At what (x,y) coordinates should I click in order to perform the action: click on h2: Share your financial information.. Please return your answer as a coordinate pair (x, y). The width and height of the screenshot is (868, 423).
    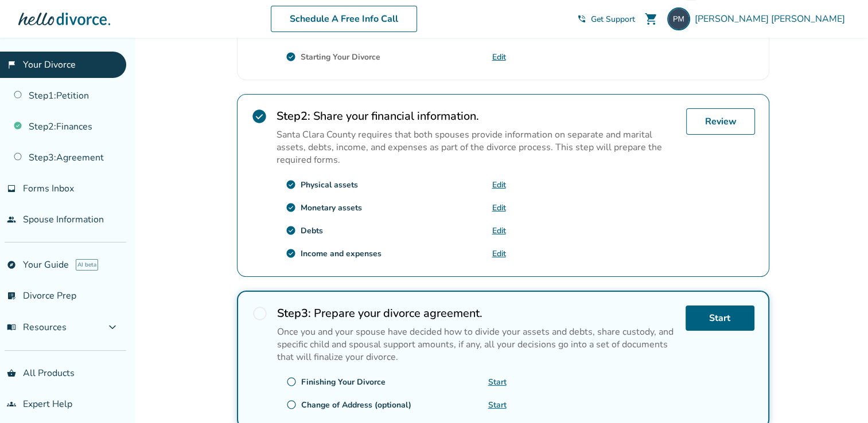
    Looking at the image, I should click on (477, 116).